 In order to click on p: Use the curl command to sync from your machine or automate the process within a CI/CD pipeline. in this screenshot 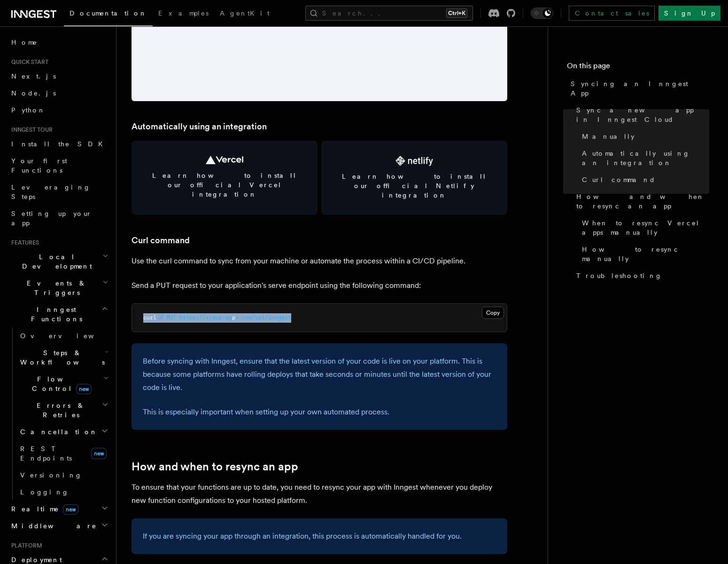, I will do `click(320, 261)`.